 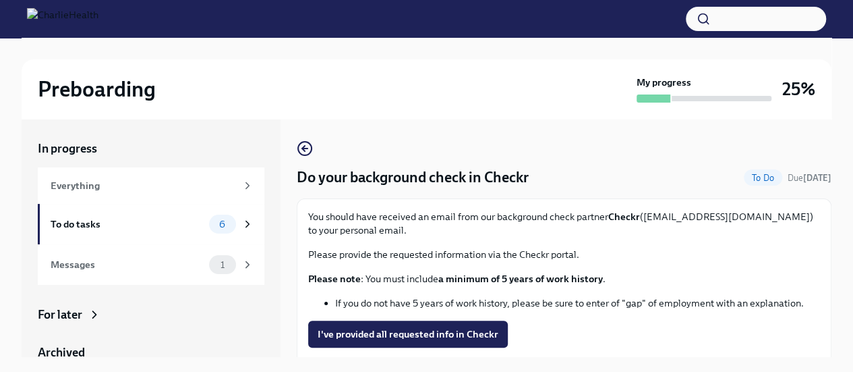 What do you see at coordinates (223, 264) in the screenshot?
I see `span: 1` at bounding box center [223, 264].